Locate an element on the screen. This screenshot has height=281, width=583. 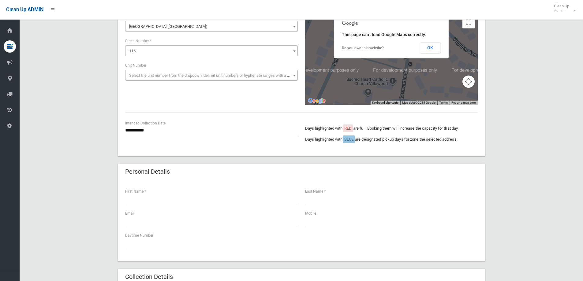
button: OK is located at coordinates (430, 48).